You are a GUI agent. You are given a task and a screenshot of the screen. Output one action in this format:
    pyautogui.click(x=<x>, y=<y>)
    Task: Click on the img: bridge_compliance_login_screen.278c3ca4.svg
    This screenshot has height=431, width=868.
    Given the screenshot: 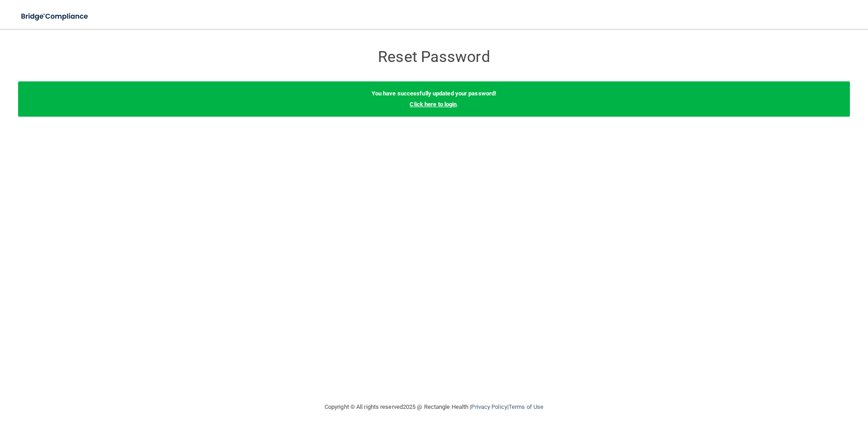 What is the action you would take?
    pyautogui.click(x=55, y=17)
    